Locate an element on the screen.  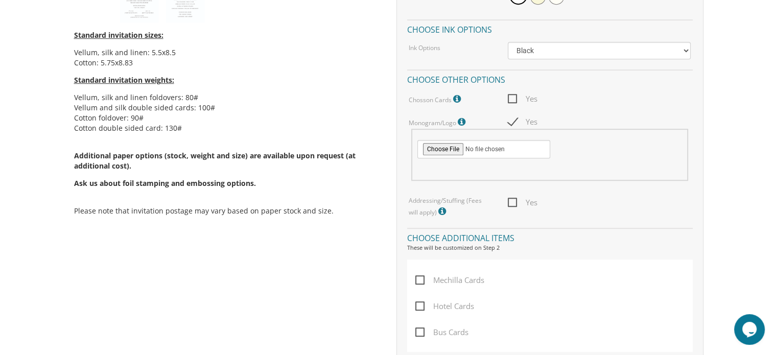
li: Vellum, silk and linen foldovers: 80# is located at coordinates (227, 98).